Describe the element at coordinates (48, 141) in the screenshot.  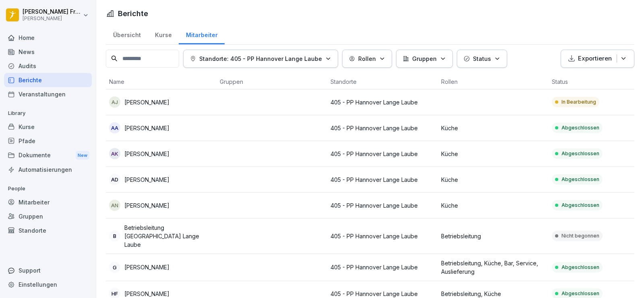
I see `a: Pfade` at that location.